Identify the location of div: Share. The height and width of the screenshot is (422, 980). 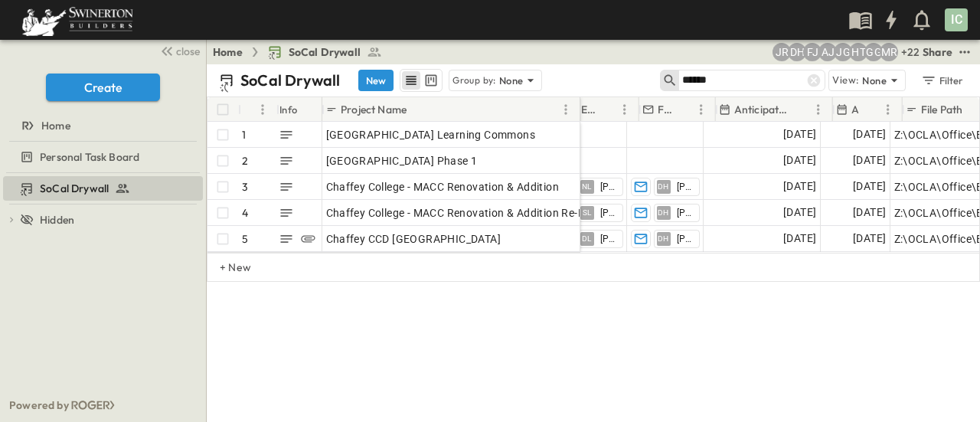
(937, 52).